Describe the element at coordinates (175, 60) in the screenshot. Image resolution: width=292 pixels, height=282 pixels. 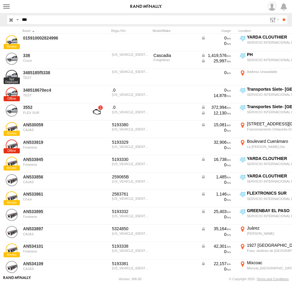
I see `div: Freightliner` at that location.